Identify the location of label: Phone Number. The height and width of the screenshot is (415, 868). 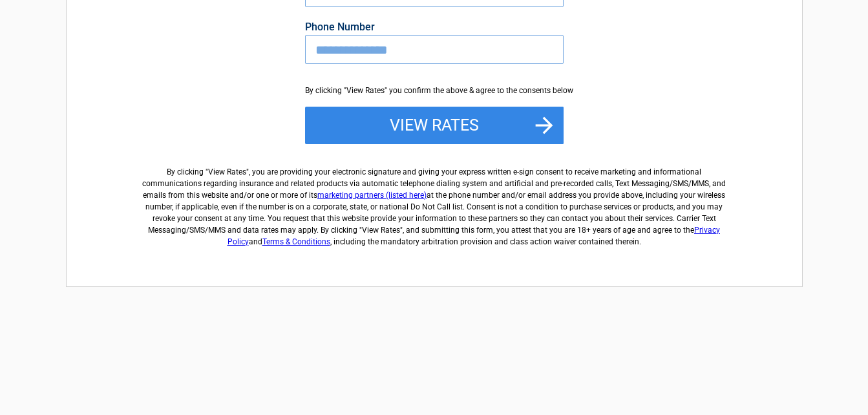
(434, 27).